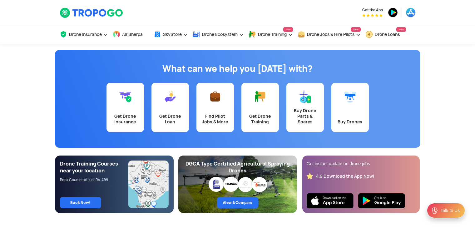 This screenshot has height=228, width=475. Describe the element at coordinates (260, 119) in the screenshot. I see `div: Get Drone Training` at that location.